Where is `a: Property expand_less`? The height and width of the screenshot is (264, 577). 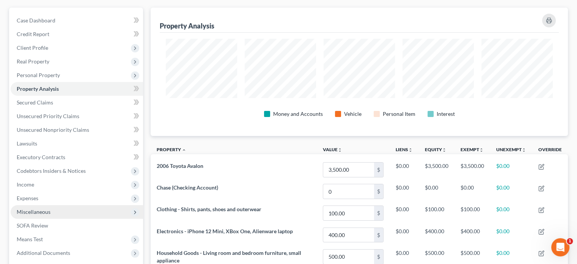
a: Property expand_less is located at coordinates (172, 149).